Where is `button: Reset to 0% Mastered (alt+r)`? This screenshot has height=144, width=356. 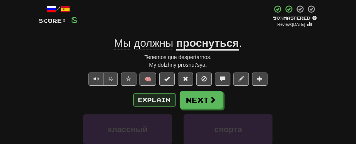
button: Reset to 0% Mastered (alt+r) is located at coordinates (185, 79).